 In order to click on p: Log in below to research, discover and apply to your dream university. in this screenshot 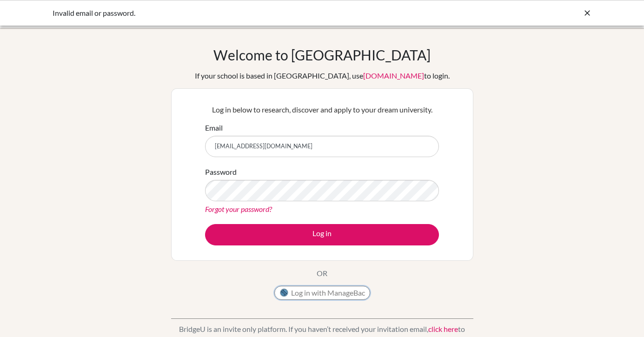, I will do `click(322, 110)`.